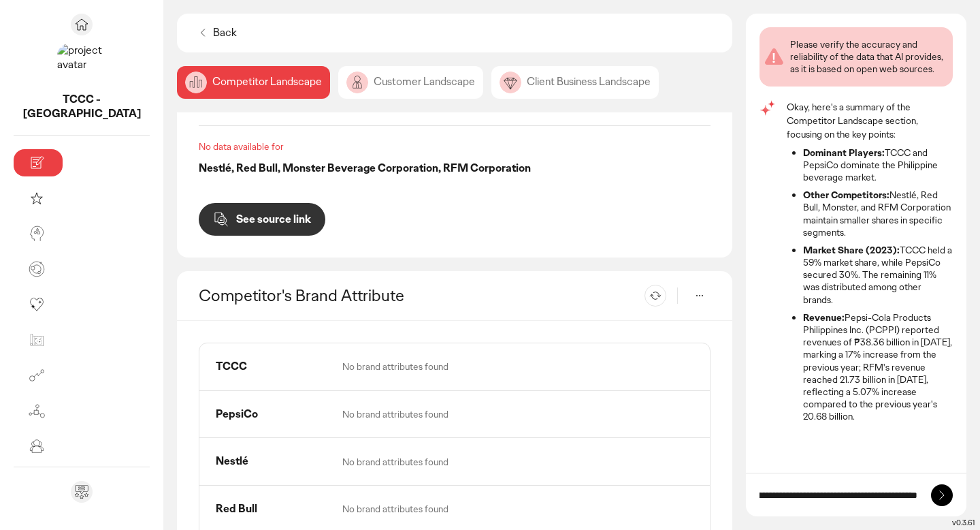 The image size is (980, 530). Describe the element at coordinates (82, 491) in the screenshot. I see `div: Send feedback` at that location.